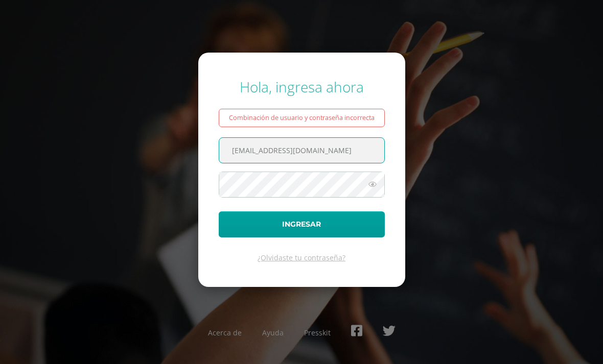 Image resolution: width=603 pixels, height=364 pixels. What do you see at coordinates (302, 87) in the screenshot?
I see `div: Hola, ingresa ahora` at bounding box center [302, 87].